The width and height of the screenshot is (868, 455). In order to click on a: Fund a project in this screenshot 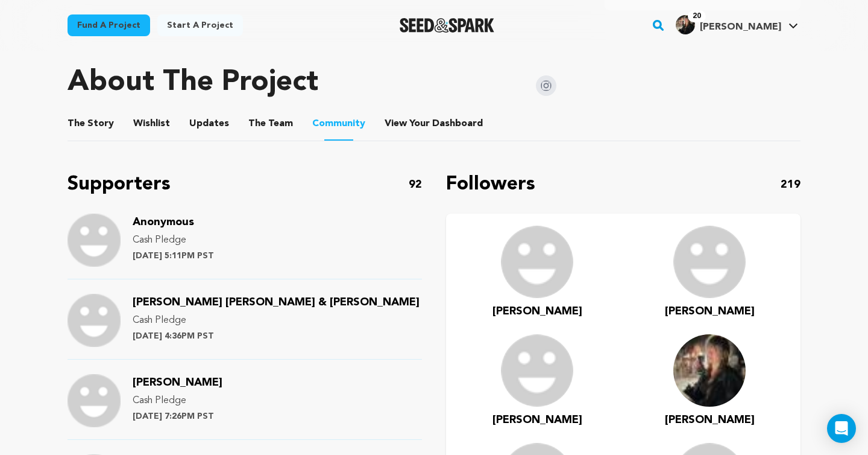, I will do `click(108, 26)`.